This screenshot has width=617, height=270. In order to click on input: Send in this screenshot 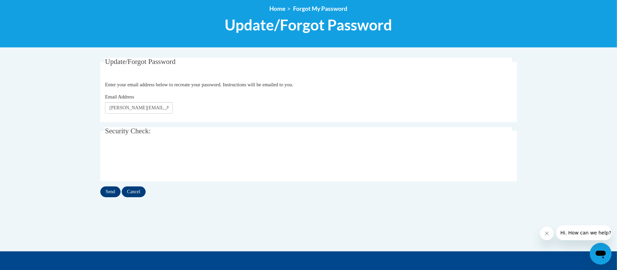, I will do `click(110, 192)`.